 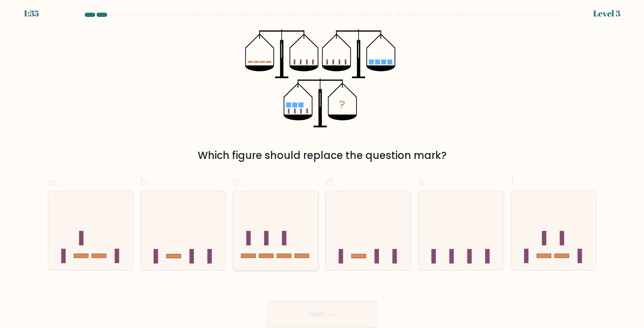 What do you see at coordinates (238, 182) in the screenshot?
I see `span: c.` at bounding box center [238, 182].